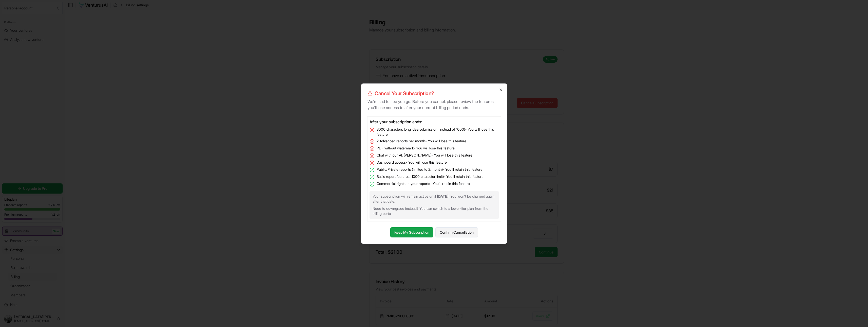 Image resolution: width=868 pixels, height=327 pixels. I want to click on span: Commercial rights to your reports - You'll retain this feature, so click(423, 183).